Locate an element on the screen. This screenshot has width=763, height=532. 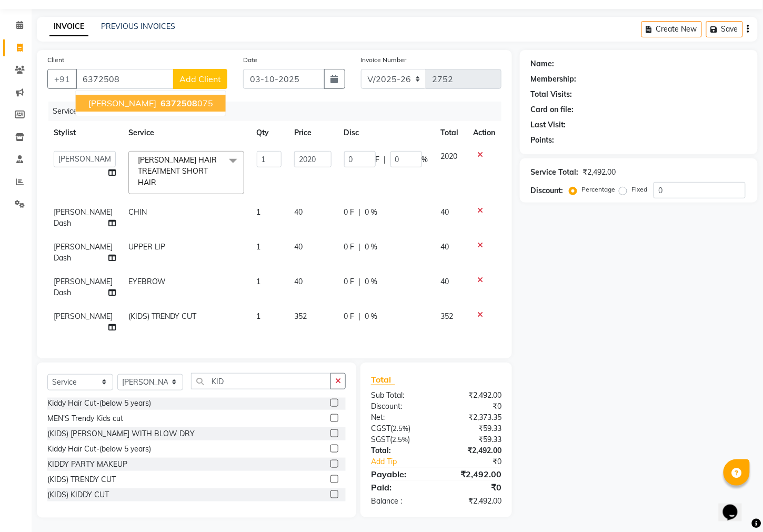
span: Total is located at coordinates (383, 379).